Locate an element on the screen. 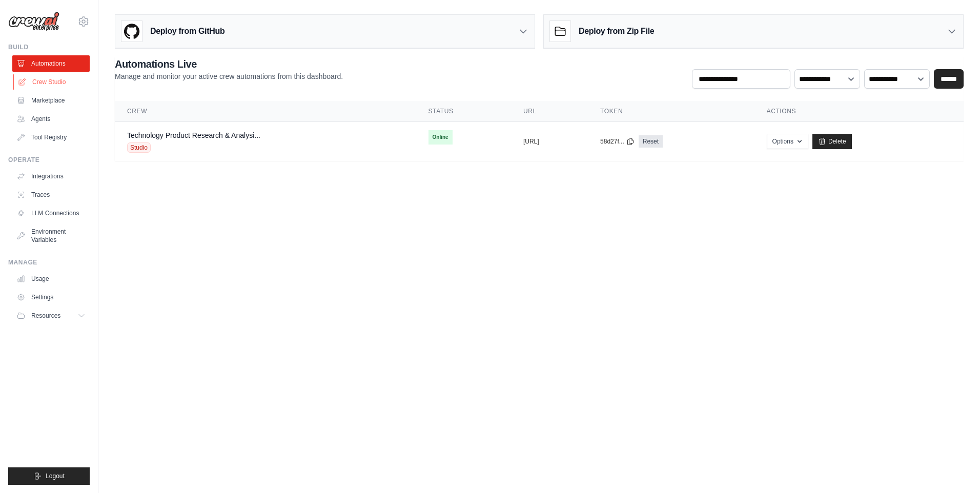  h2: Automations Live is located at coordinates (229, 64).